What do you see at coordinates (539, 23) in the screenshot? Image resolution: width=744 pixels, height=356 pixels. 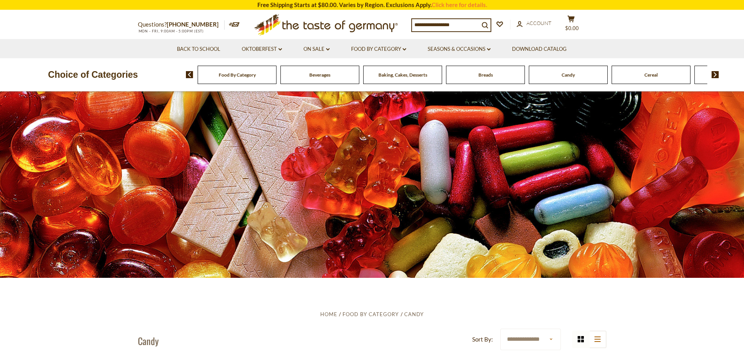 I see `span: Account` at bounding box center [539, 23].